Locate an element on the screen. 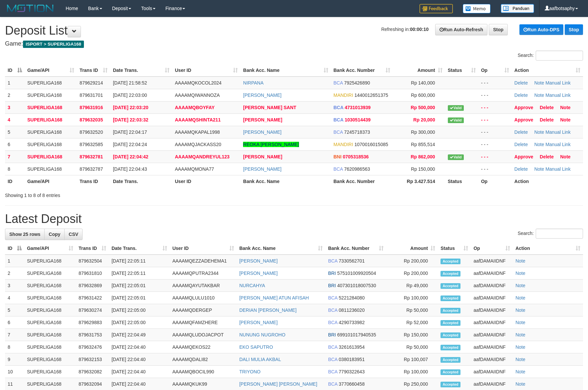  span: ISPORT > SUPERLIGA168 is located at coordinates (53, 44).